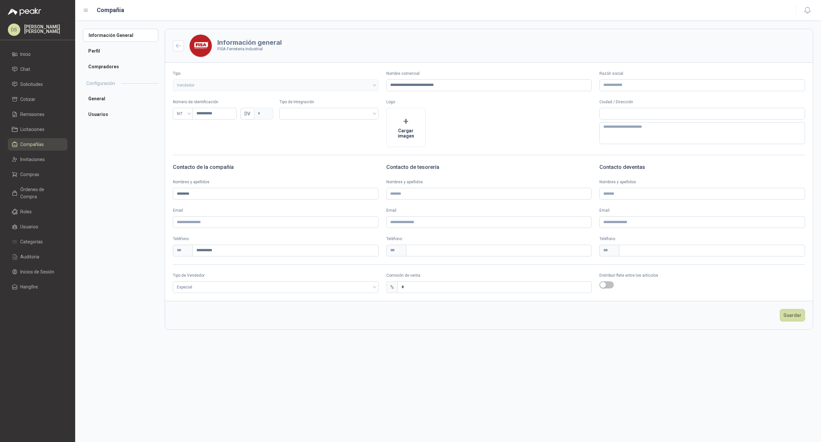 The height and width of the screenshot is (442, 821). What do you see at coordinates (38, 287) in the screenshot?
I see `a: Hangfire` at bounding box center [38, 287].